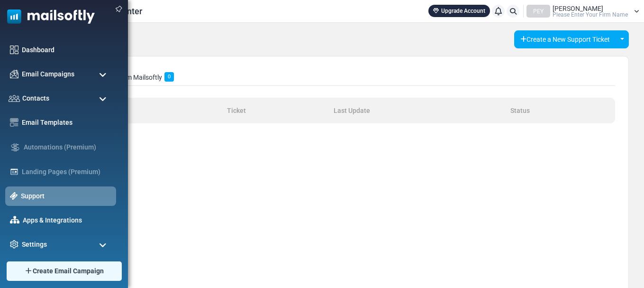 This screenshot has height=288, width=644. I want to click on a: From Mailsoftly0, so click(145, 78).